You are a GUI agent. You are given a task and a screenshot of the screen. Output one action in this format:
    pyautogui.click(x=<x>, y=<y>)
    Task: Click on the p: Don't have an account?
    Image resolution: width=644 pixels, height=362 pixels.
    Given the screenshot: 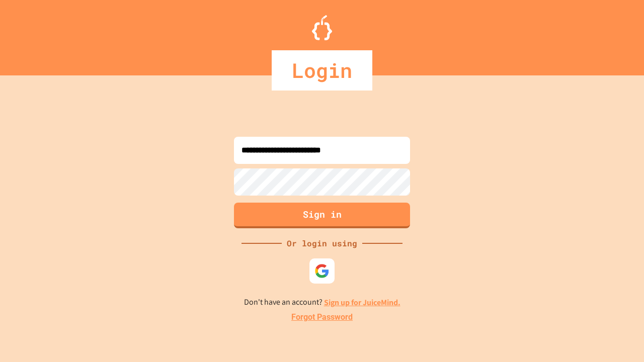 What is the action you would take?
    pyautogui.click(x=322, y=302)
    